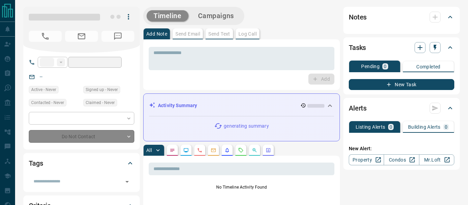 The width and height of the screenshot is (468, 205). I want to click on button: Open, so click(127, 182).